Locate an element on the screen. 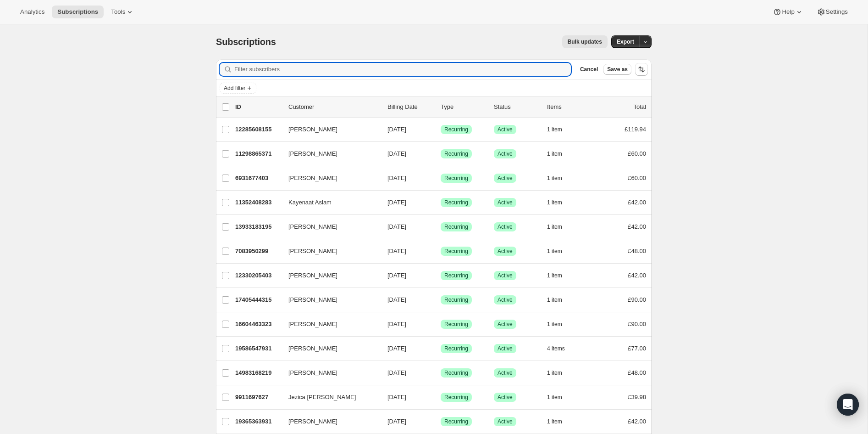  button: Sort the results is located at coordinates (642, 69).